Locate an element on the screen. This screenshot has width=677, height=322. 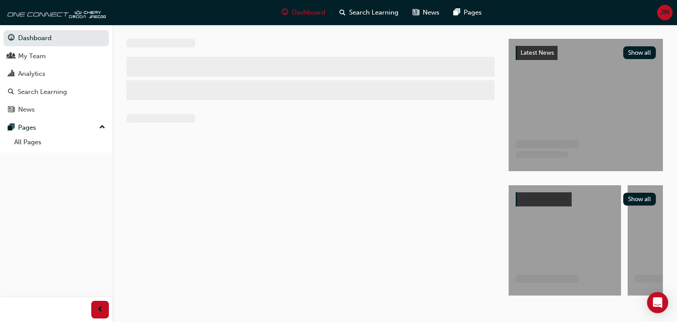
a: news-iconNews is located at coordinates (426, 12).